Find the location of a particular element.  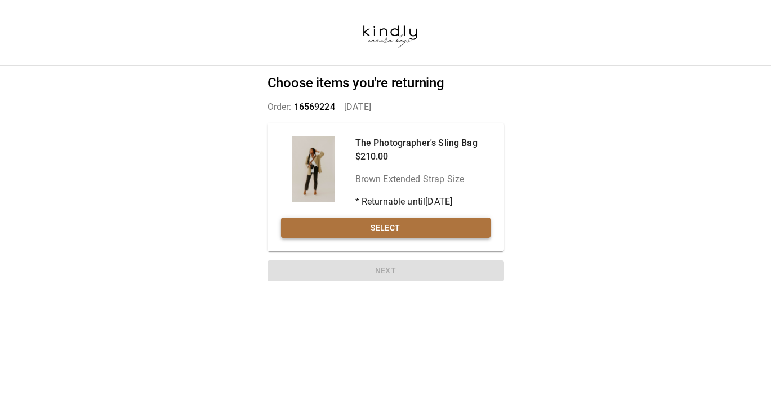

p: The Photographer's Sling Bag is located at coordinates (416, 143).